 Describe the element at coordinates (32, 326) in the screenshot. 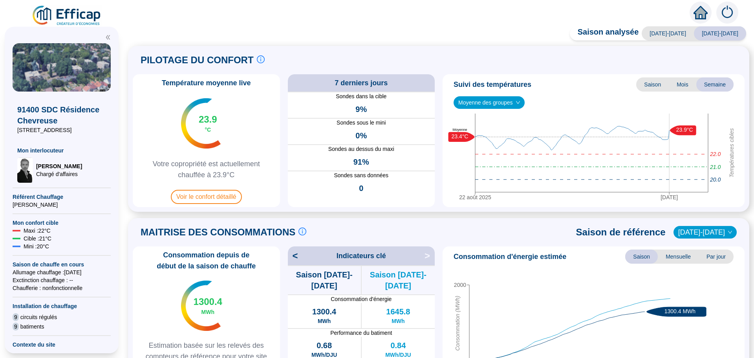

I see `span: batiments` at that location.